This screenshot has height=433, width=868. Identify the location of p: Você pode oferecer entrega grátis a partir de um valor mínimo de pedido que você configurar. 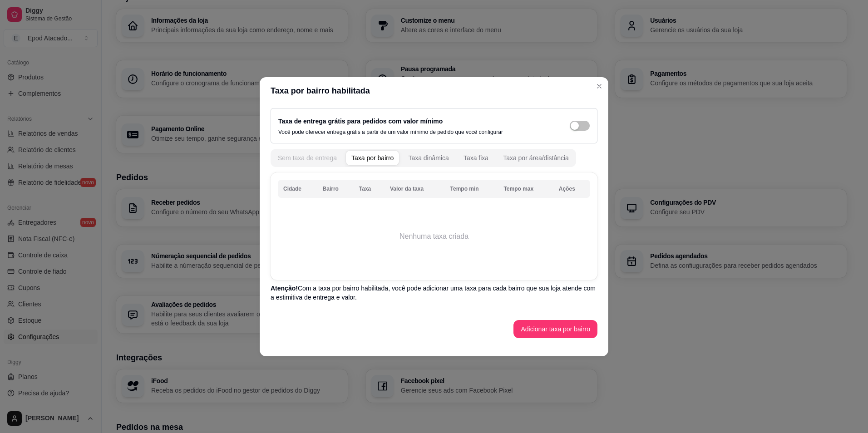
(390, 132).